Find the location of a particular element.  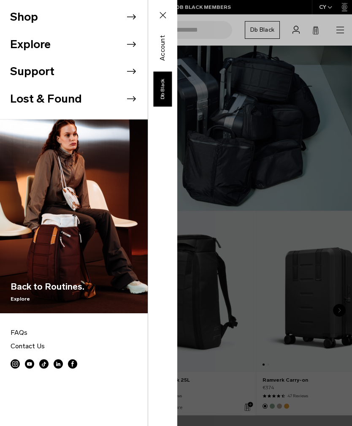

span: Back to Routines. is located at coordinates (47, 287).